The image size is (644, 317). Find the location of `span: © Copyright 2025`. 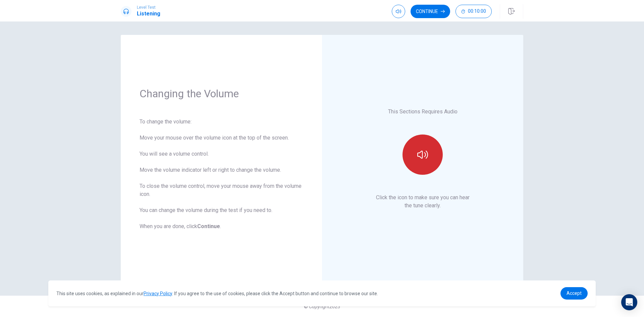

span: © Copyright 2025 is located at coordinates (322, 307).